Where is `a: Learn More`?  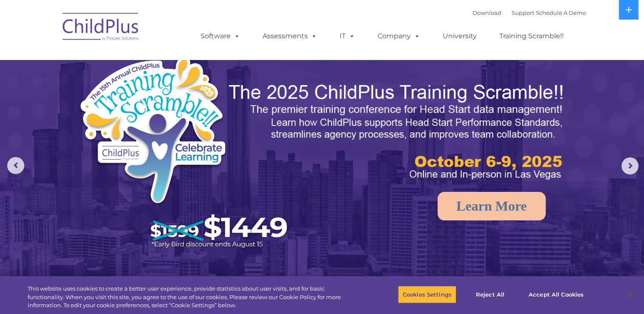
a: Learn More is located at coordinates (492, 206).